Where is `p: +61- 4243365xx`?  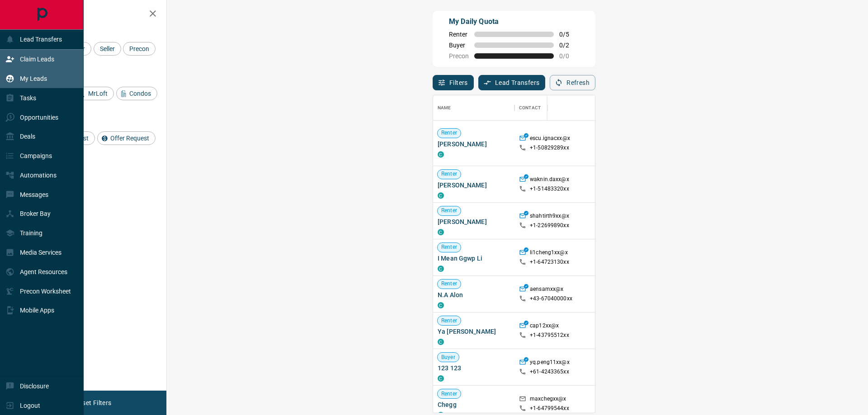 p: +61- 4243365xx is located at coordinates (549, 371).